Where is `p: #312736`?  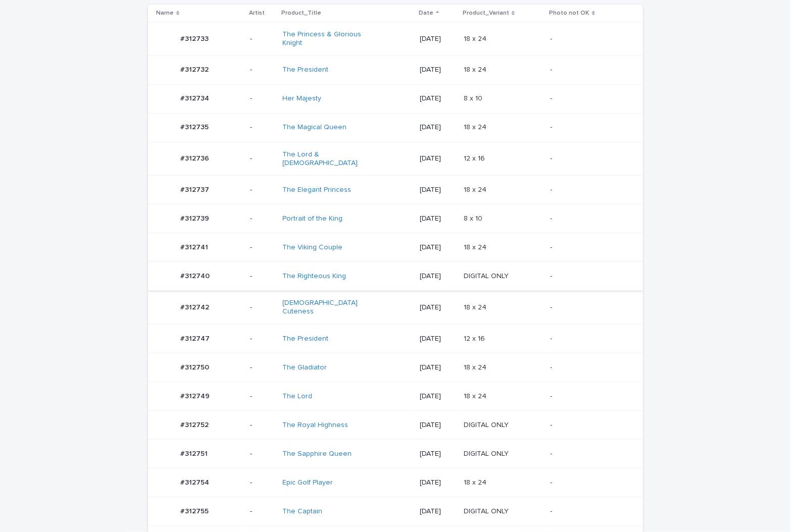 p: #312736 is located at coordinates (196, 157).